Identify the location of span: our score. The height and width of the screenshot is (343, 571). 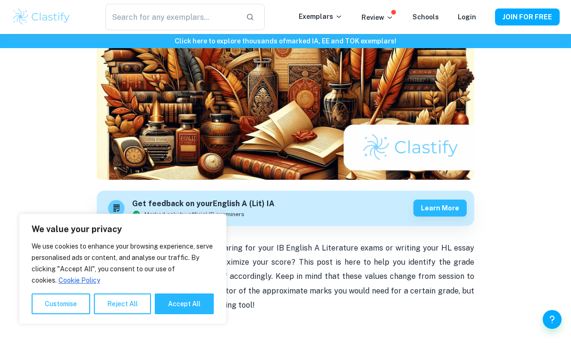
(274, 262).